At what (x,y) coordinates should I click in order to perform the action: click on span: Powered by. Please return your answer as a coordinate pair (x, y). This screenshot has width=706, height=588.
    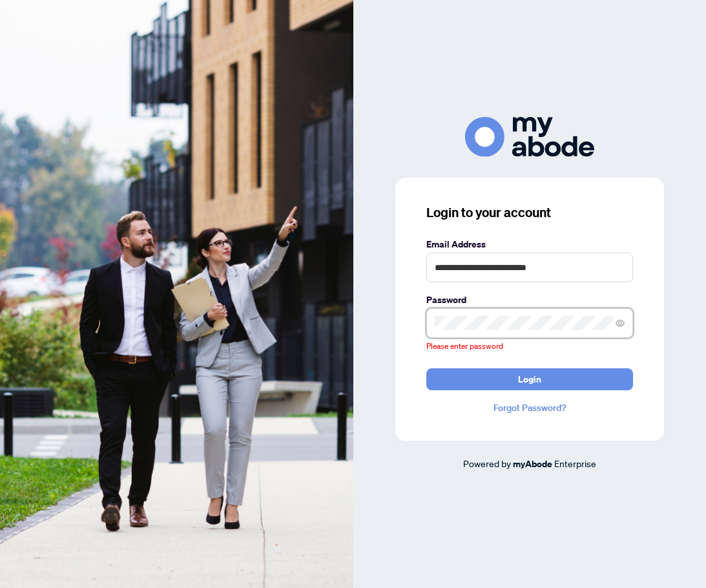
    Looking at the image, I should click on (487, 463).